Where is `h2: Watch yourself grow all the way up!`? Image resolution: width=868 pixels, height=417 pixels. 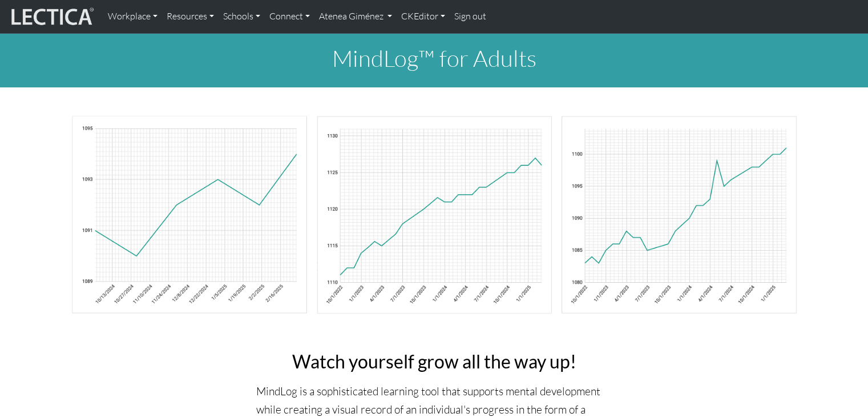 h2: Watch yourself grow all the way up! is located at coordinates (434, 361).